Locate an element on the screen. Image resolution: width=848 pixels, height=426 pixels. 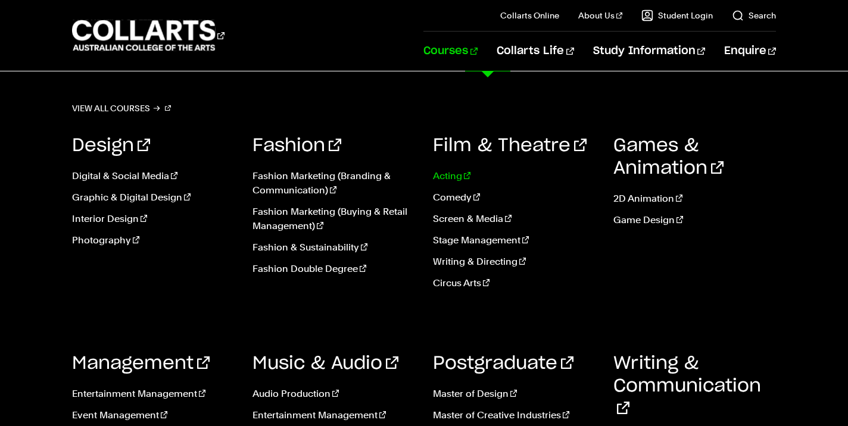
a: Stage Management is located at coordinates (514, 241).